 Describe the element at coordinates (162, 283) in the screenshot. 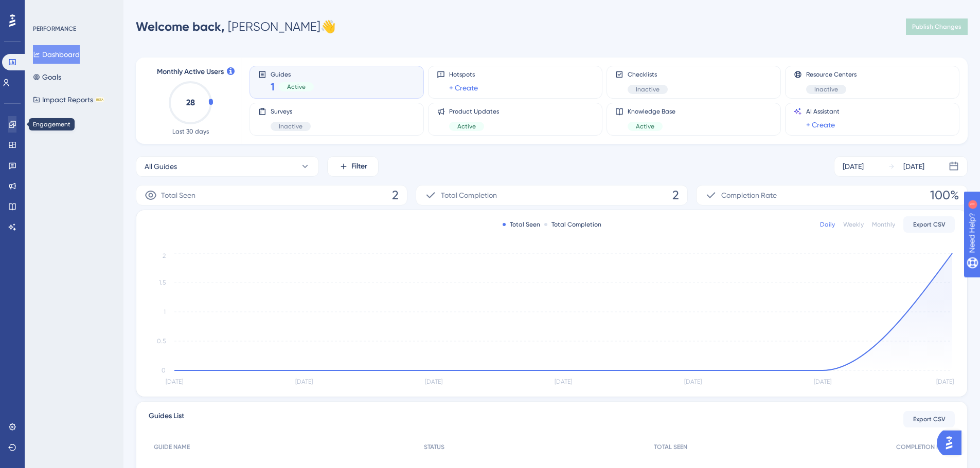

I see `tspan: 1.5` at that location.